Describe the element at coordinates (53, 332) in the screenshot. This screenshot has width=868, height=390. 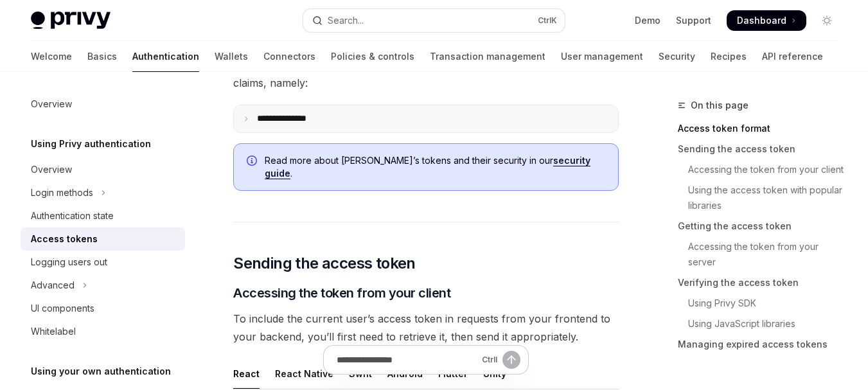
I see `div: Whitelabel` at that location.